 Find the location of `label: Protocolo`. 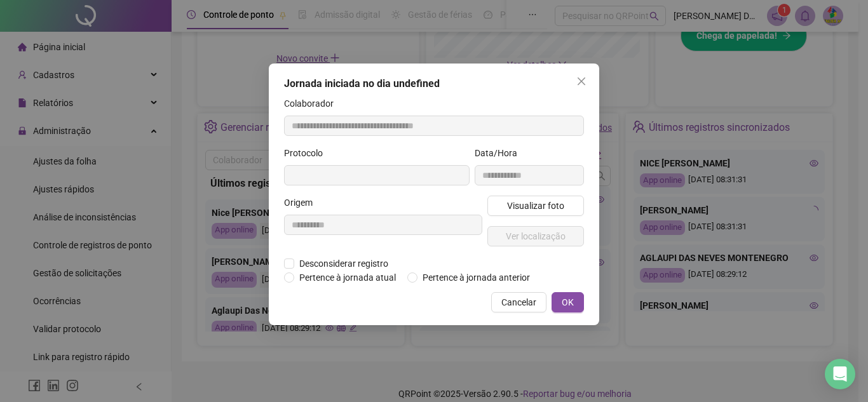

label: Protocolo is located at coordinates (308, 153).